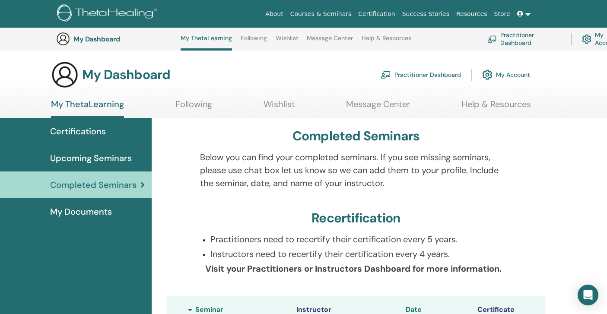 This screenshot has height=314, width=607. I want to click on h3: Recertification, so click(356, 218).